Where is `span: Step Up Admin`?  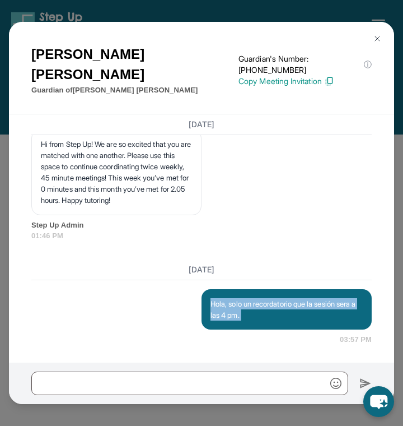
span: Step Up Admin is located at coordinates (202, 225).